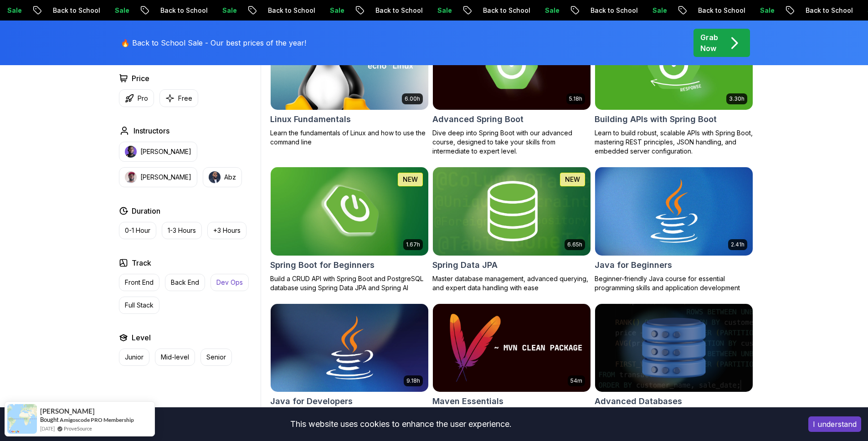 The height and width of the screenshot is (441, 868). I want to click on button: Free, so click(178, 98).